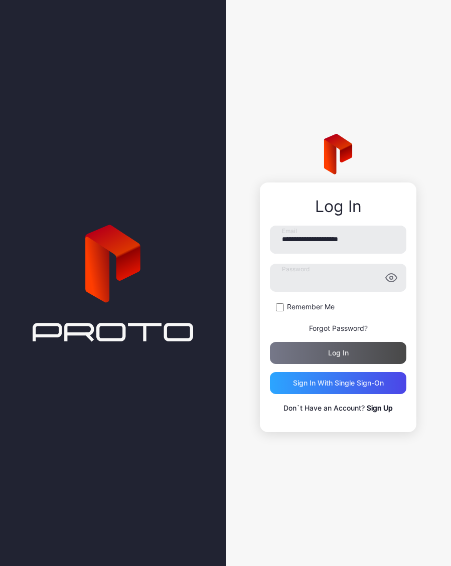 The width and height of the screenshot is (451, 566). What do you see at coordinates (338, 353) in the screenshot?
I see `button: Log in` at bounding box center [338, 353].